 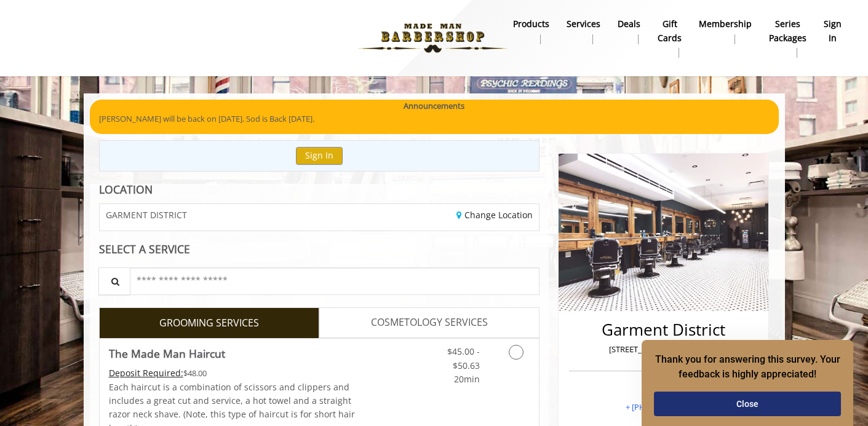 What do you see at coordinates (663, 329) in the screenshot?
I see `h2: Garment District` at bounding box center [663, 329].